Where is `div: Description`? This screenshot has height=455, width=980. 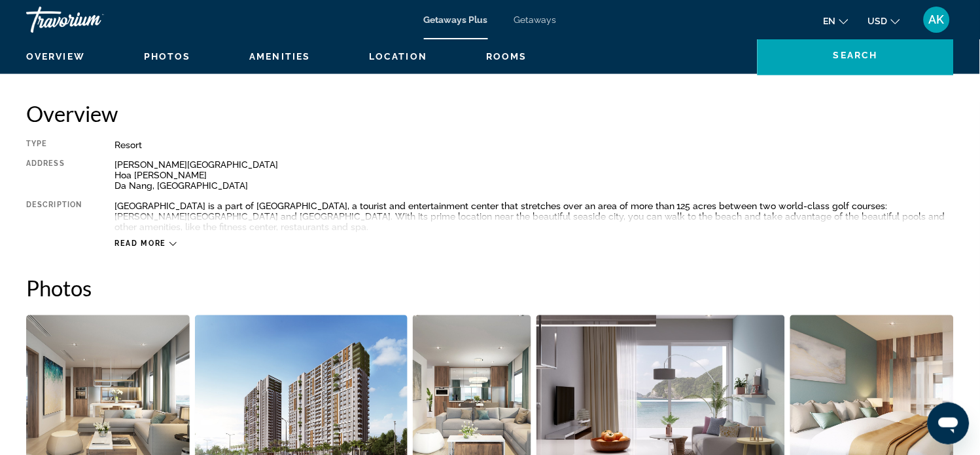
div: Description is located at coordinates (54, 217).